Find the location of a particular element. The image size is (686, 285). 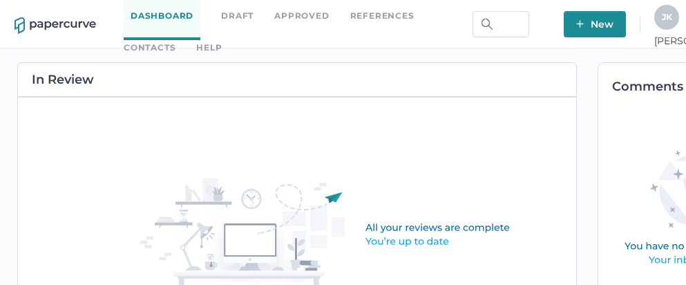

a: Contacts is located at coordinates (149, 48).